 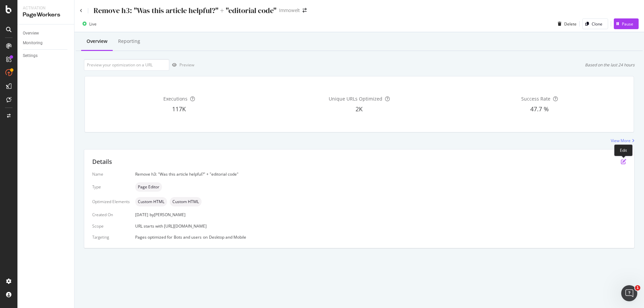 I want to click on div: pen-to-square, so click(x=624, y=162).